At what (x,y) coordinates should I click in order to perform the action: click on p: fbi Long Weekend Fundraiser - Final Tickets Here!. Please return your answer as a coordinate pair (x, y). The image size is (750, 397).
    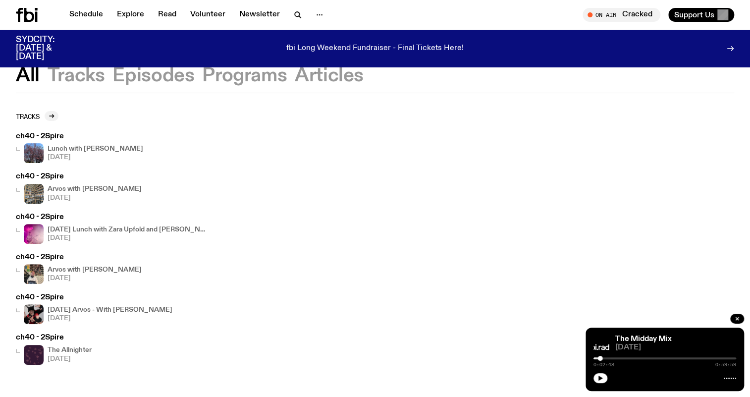
    Looking at the image, I should click on (375, 49).